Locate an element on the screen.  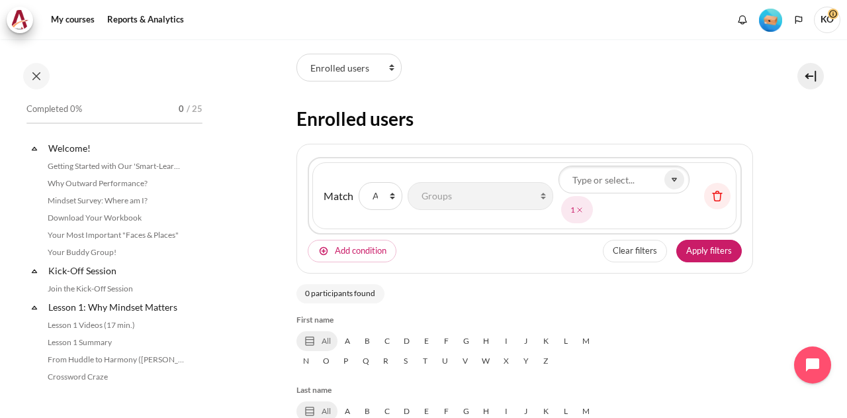
a: Kick-Off Session is located at coordinates (117, 270).